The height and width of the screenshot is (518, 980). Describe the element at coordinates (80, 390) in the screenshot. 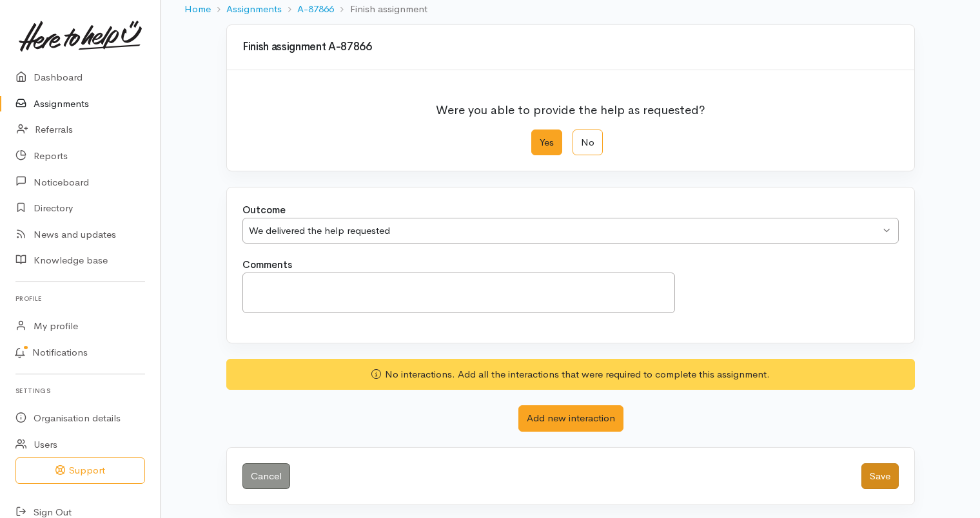

I see `h6: Settings` at that location.